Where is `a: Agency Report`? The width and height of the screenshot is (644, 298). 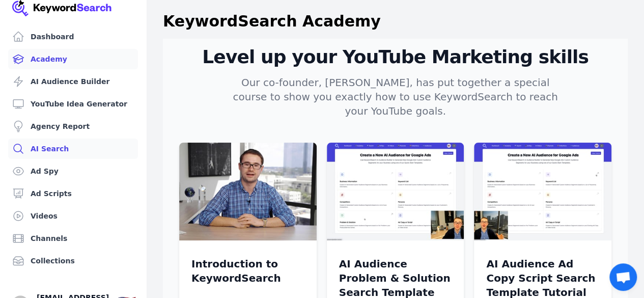 a: Agency Report is located at coordinates (73, 126).